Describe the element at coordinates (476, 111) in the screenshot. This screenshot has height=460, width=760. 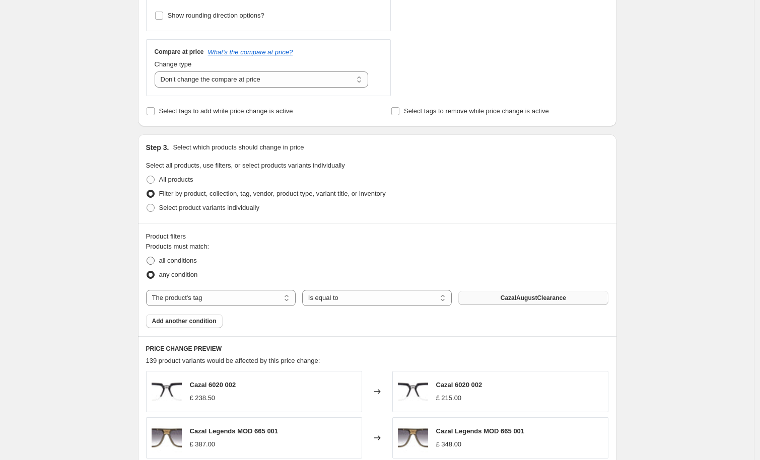
I see `span: Select tags to remove while price change is active` at that location.